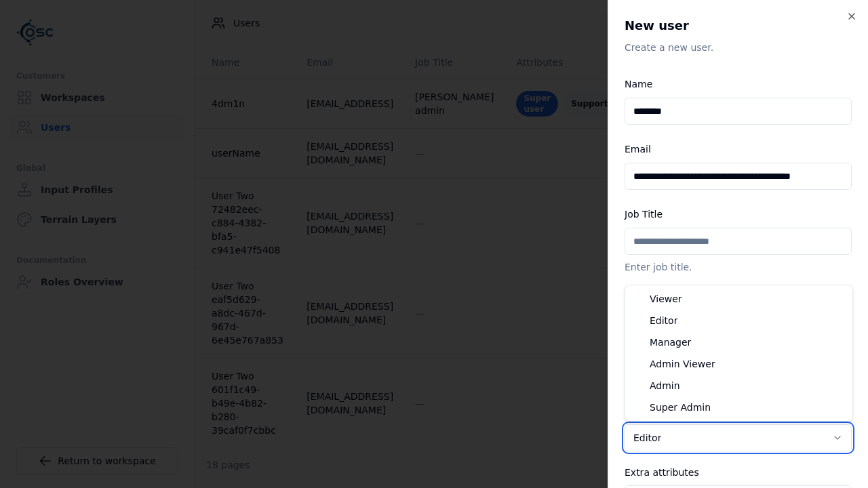 The height and width of the screenshot is (488, 868). I want to click on span: Viewer, so click(666, 299).